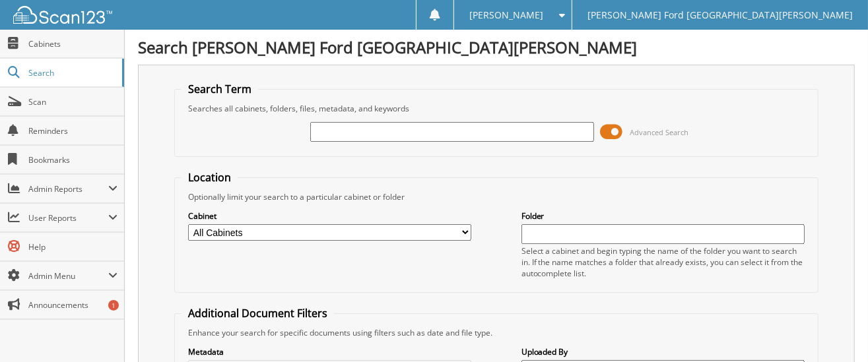 The image size is (868, 362). What do you see at coordinates (73, 247) in the screenshot?
I see `span: Help` at bounding box center [73, 247].